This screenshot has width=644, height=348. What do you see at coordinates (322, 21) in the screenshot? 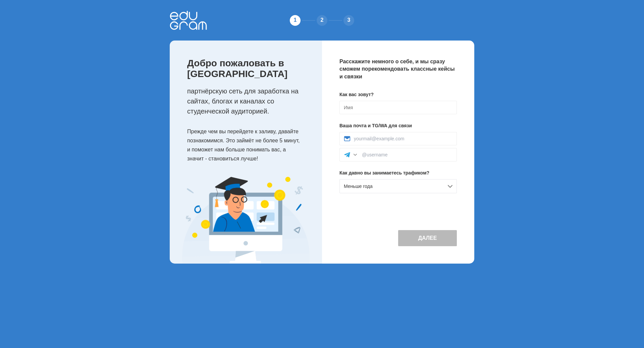
I see `div: 2` at bounding box center [322, 21].